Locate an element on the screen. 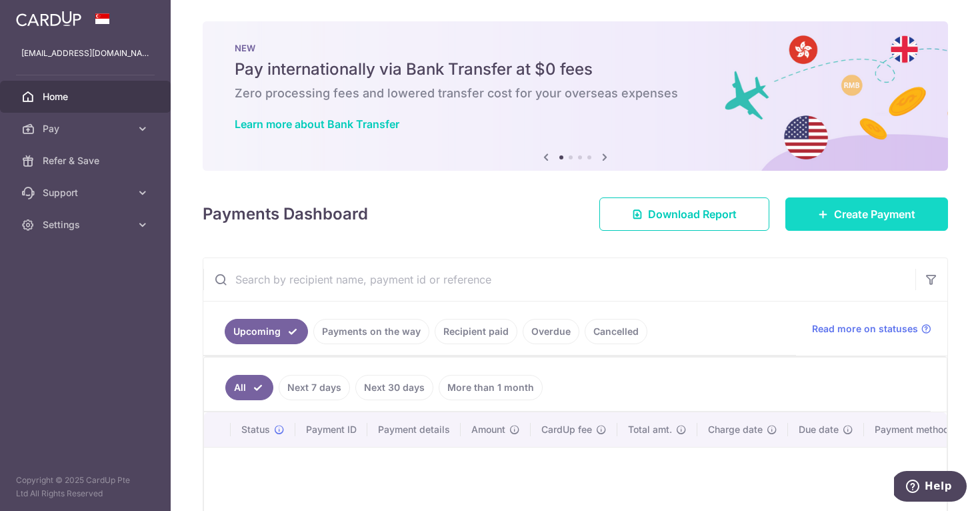  p: NEW is located at coordinates (575, 48).